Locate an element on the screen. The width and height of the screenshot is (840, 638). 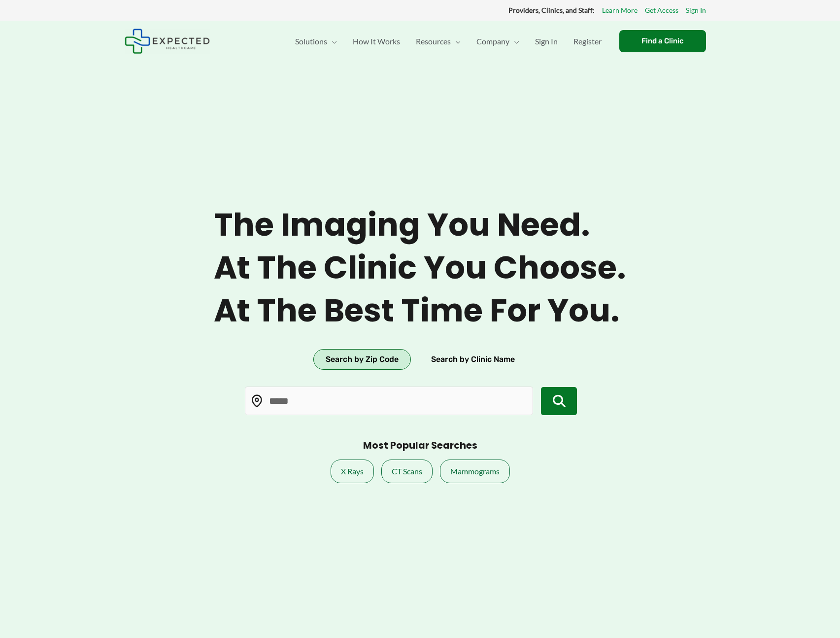
a: CT Scans is located at coordinates (407, 471).